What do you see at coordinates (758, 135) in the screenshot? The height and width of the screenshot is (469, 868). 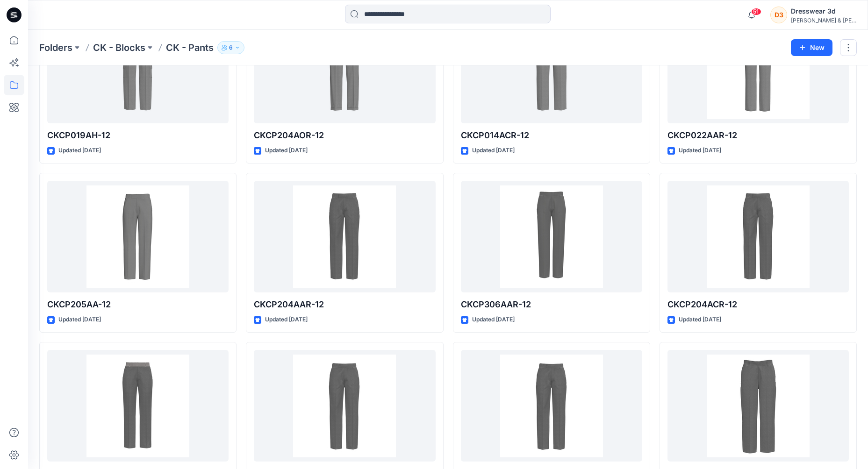 I see `p: CKCP022AAR-12` at bounding box center [758, 135].